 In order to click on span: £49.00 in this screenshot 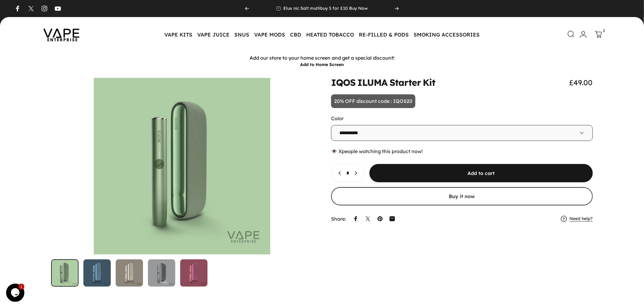, I will do `click(581, 82)`.